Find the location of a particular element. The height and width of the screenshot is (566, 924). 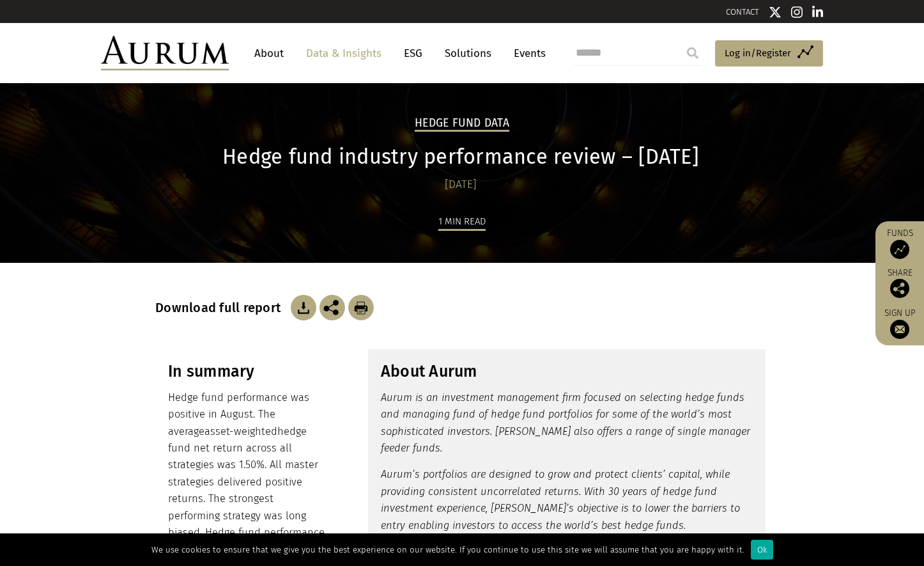

a: Data & Insights is located at coordinates (344, 53).